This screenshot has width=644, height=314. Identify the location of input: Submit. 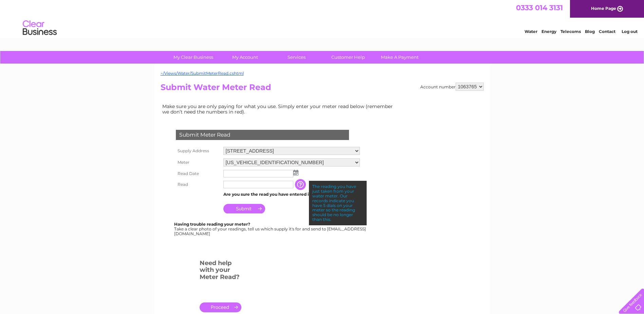
(244, 209).